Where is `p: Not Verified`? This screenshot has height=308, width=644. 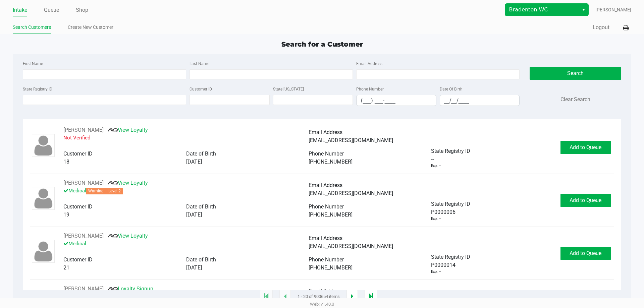 p: Not Verified is located at coordinates (186, 138).